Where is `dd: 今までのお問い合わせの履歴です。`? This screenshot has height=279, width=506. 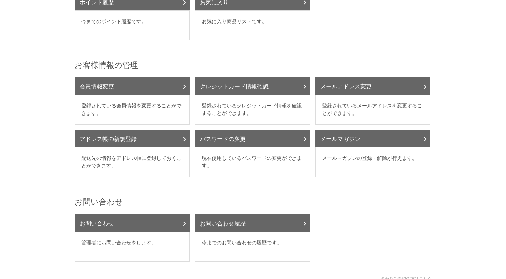
dd: 今までのお問い合わせの履歴です。 is located at coordinates (252, 247).